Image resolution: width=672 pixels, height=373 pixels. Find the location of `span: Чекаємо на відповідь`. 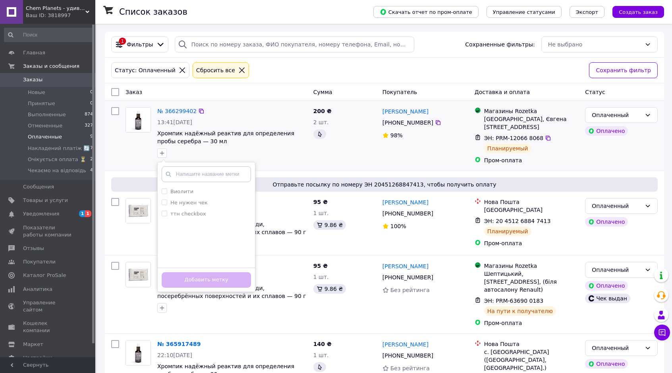

span: Чекаємо на відповідь is located at coordinates (57, 171).